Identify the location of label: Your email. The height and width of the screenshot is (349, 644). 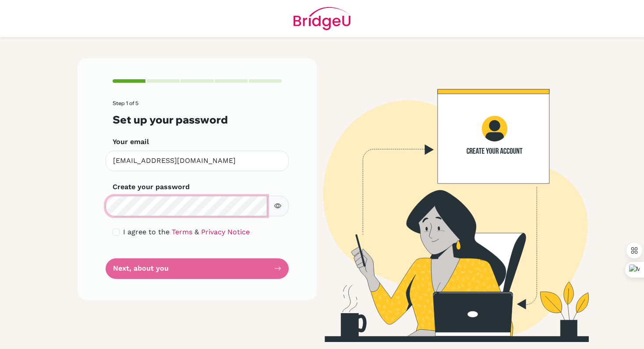
(131, 142).